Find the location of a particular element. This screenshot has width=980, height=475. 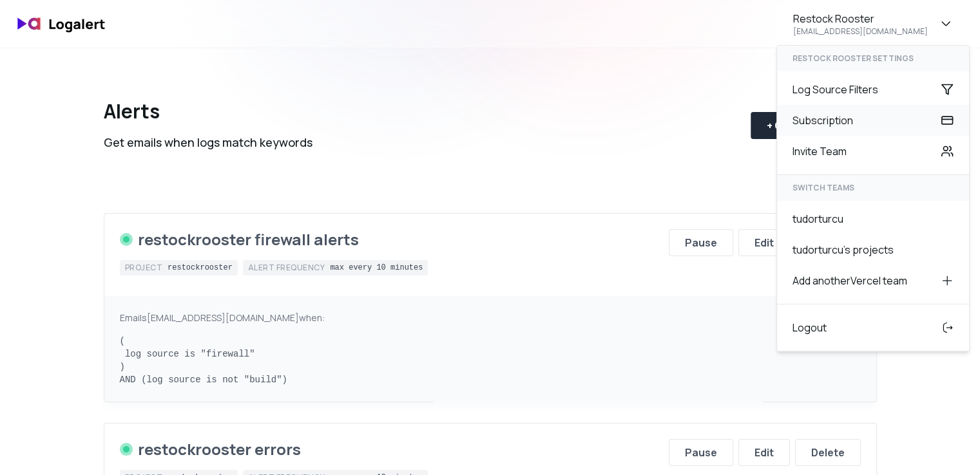

div: restockrooster firewall alerts is located at coordinates (248, 240).